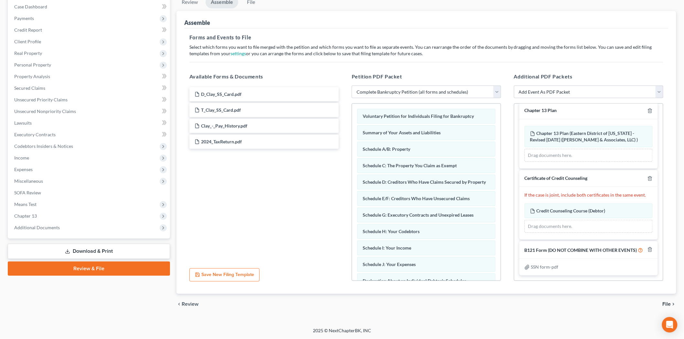 The width and height of the screenshot is (684, 339). What do you see at coordinates (387, 248) in the screenshot?
I see `span: Schedule I: Your Income` at bounding box center [387, 248].